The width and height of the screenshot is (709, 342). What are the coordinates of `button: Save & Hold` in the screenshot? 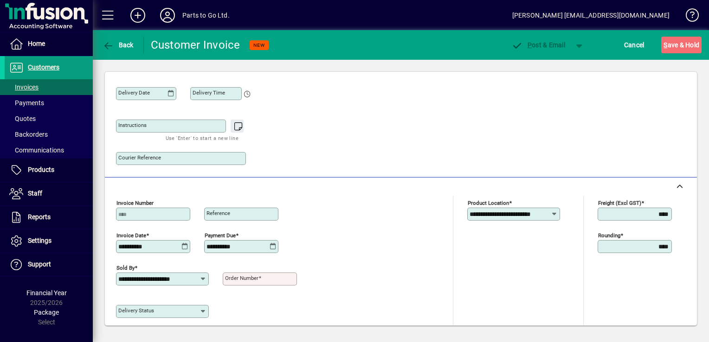 It's located at (681, 45).